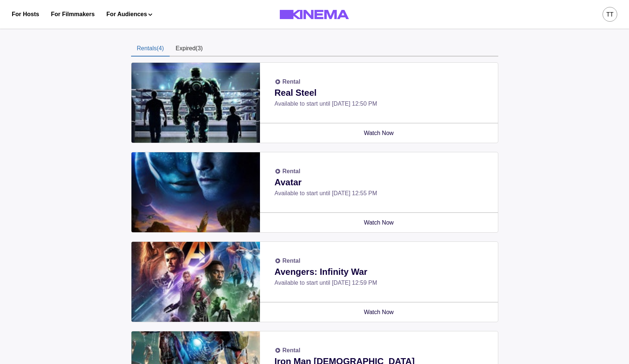 The height and width of the screenshot is (364, 629). I want to click on a: For Filmmakers, so click(73, 14).